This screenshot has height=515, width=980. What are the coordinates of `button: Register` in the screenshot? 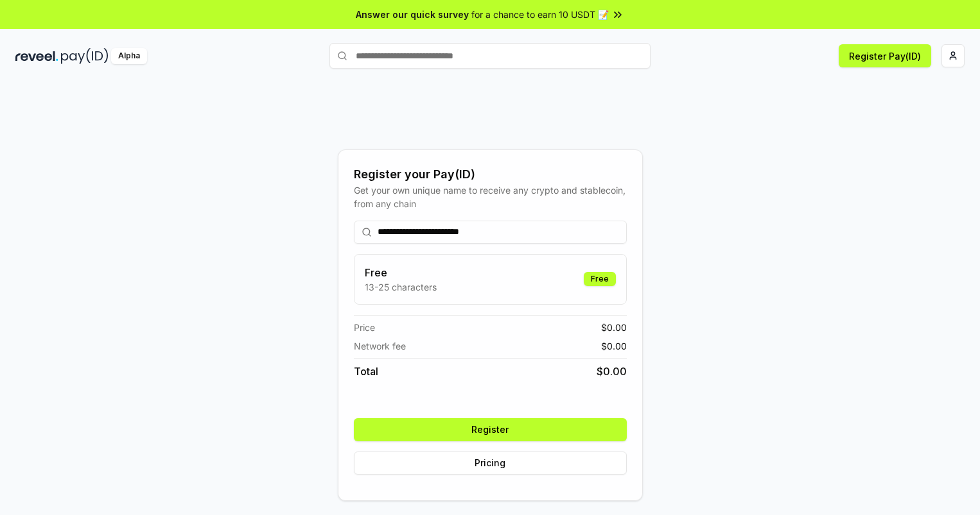 It's located at (490, 430).